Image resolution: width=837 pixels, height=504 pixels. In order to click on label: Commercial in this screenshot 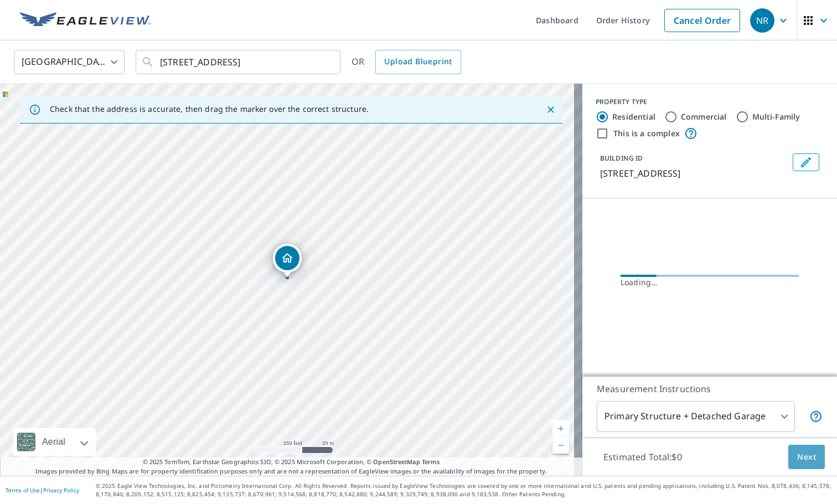, I will do `click(704, 117)`.